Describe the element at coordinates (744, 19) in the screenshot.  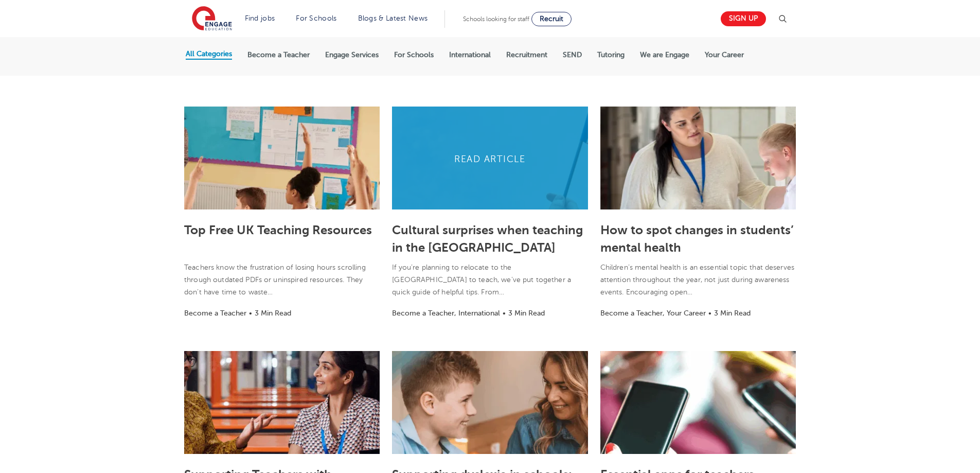
I see `a: Sign up` at that location.